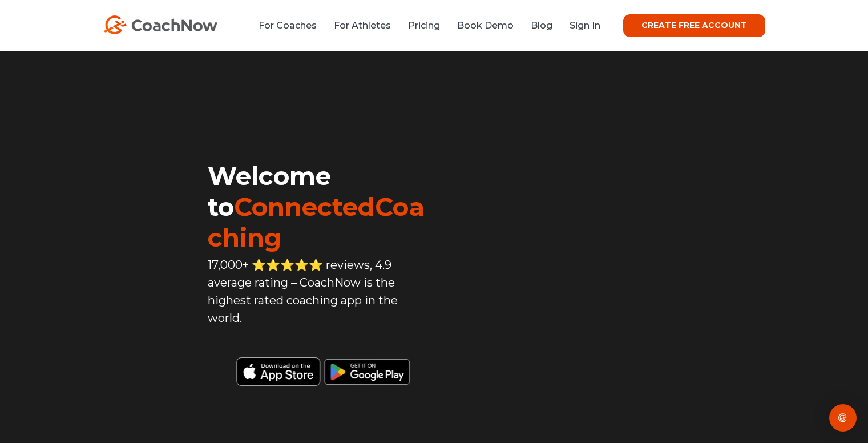 The width and height of the screenshot is (868, 443). Describe the element at coordinates (316, 222) in the screenshot. I see `span: ConnectedCoaching` at that location.